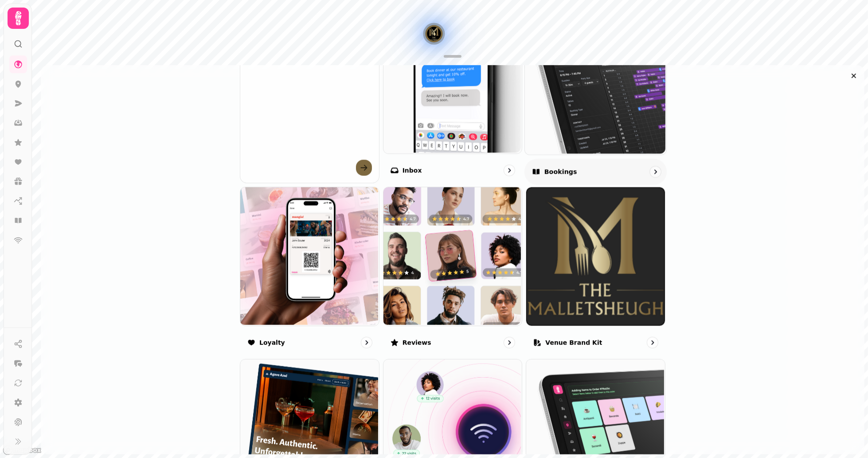  I want to click on a: Mapbox logo, so click(22, 450).